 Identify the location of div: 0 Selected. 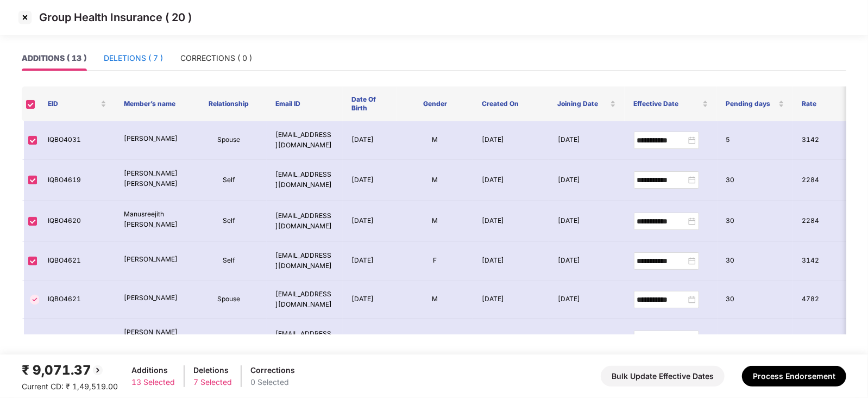
(273, 382).